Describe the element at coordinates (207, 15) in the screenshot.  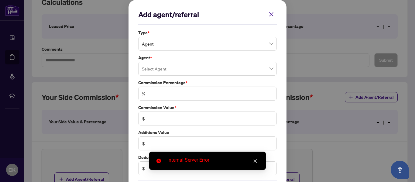
I see `h2: Add agent/referral` at that location.